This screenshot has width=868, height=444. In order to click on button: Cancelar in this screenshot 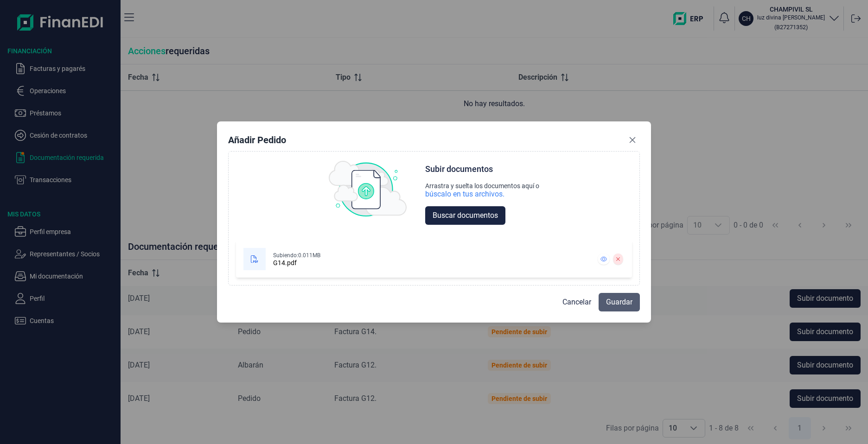, I will do `click(577, 302)`.